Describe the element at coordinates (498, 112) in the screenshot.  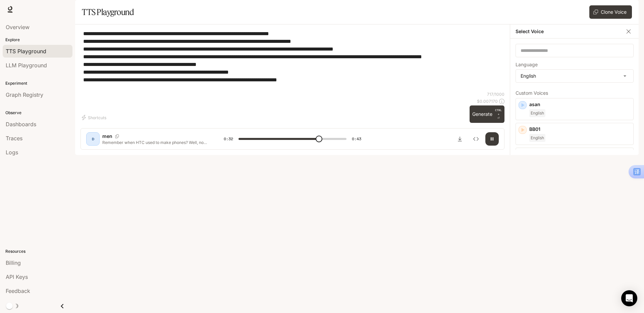
I see `p: CTRL +` at that location.